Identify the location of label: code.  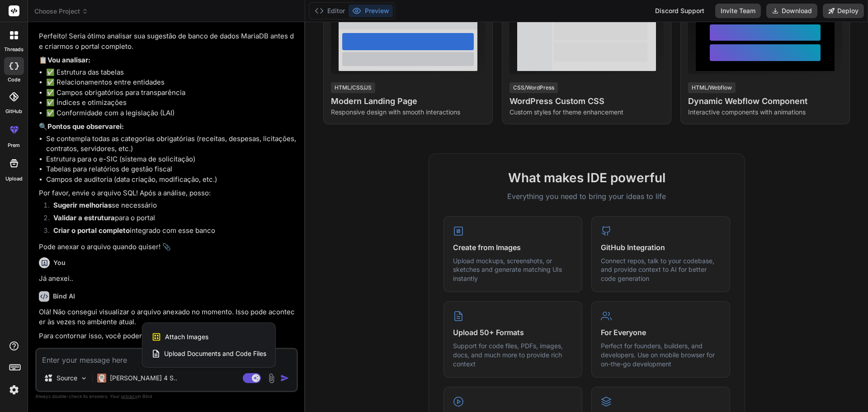
(14, 80).